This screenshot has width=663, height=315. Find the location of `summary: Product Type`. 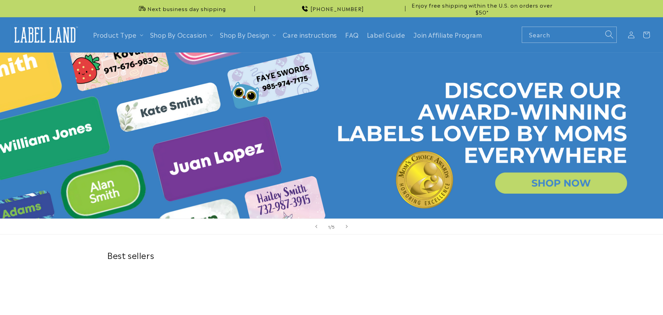

summary: Product Type is located at coordinates (117, 35).